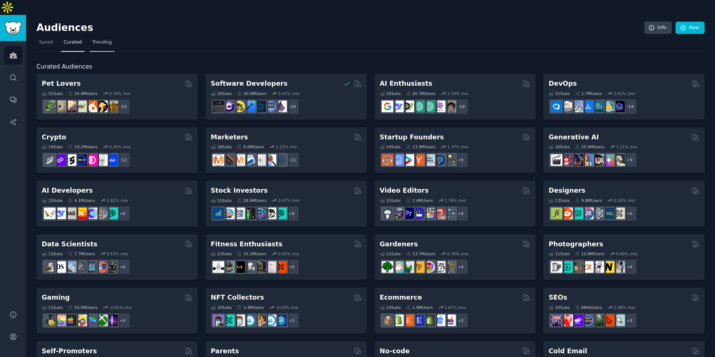 This screenshot has width=715, height=357. Describe the element at coordinates (590, 147) in the screenshot. I see `div: 20.4M Users` at that location.